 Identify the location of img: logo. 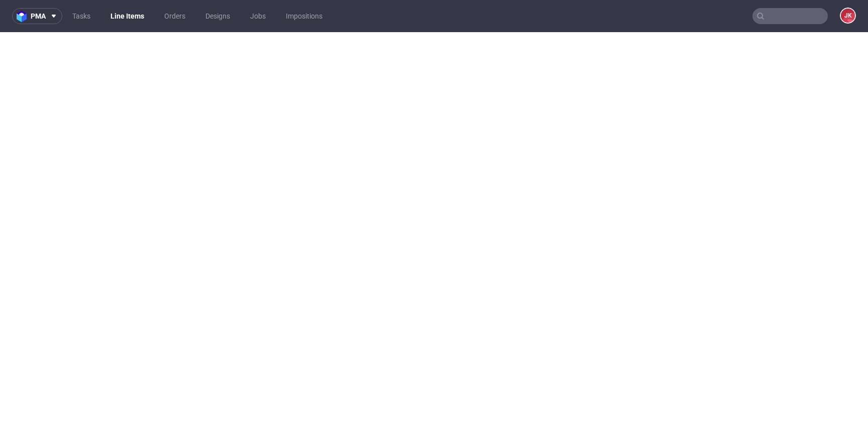
(24, 16).